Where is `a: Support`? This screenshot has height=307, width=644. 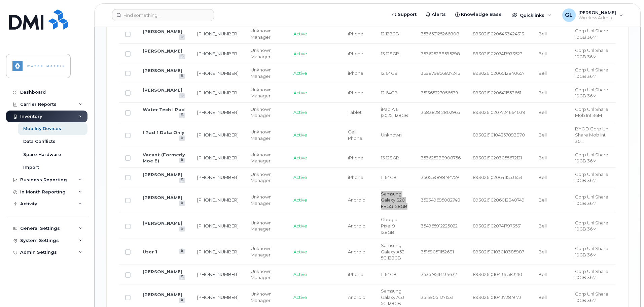
a: Support is located at coordinates (404, 14).